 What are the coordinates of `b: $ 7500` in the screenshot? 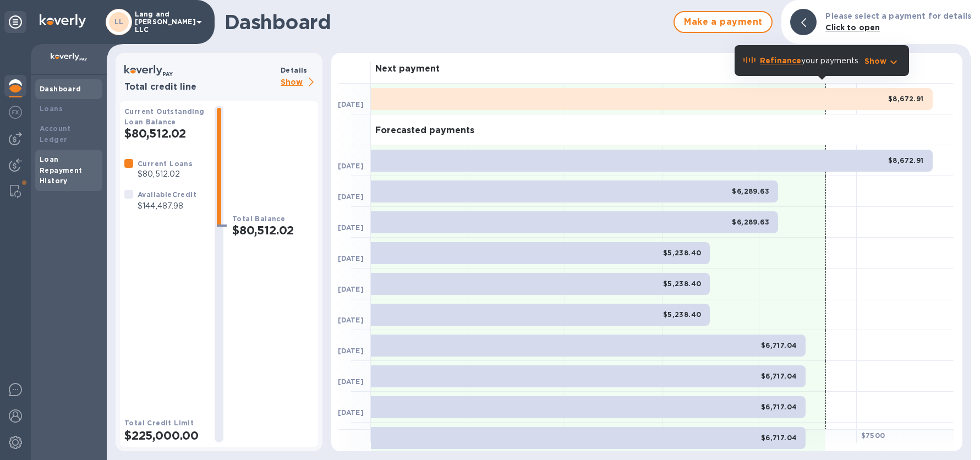 It's located at (873, 435).